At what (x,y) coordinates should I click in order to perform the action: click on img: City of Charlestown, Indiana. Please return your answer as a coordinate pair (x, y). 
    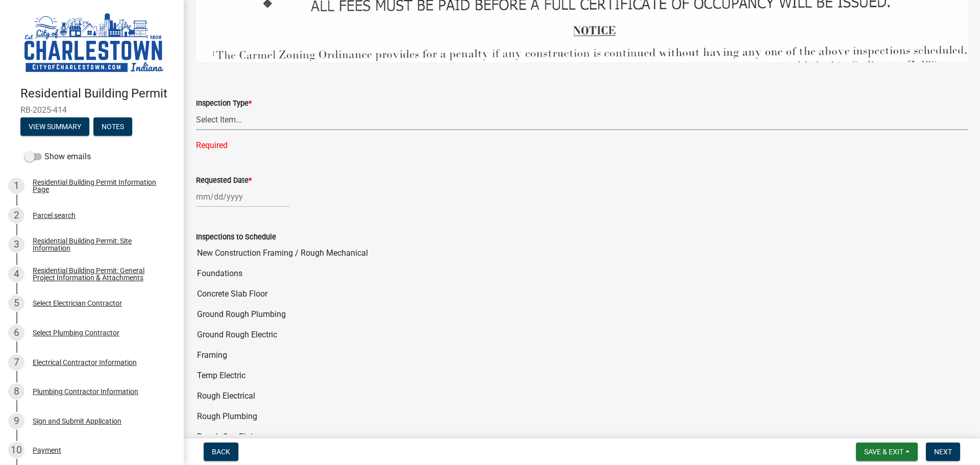
    Looking at the image, I should click on (94, 43).